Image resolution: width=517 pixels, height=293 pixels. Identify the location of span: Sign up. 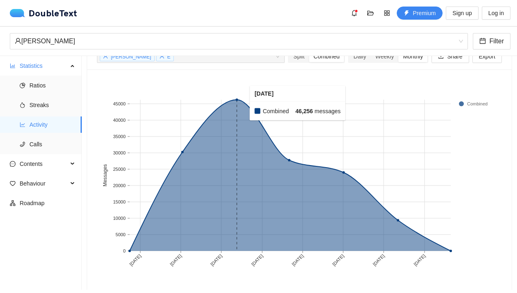
(461, 13).